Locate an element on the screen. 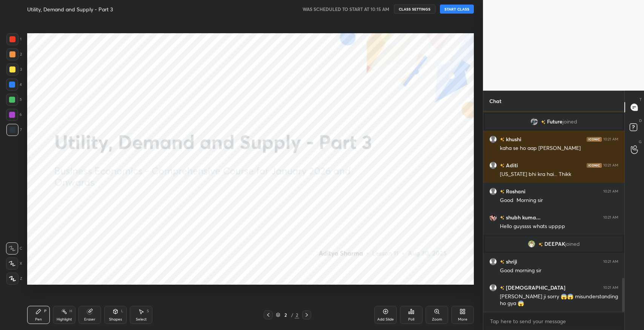 This screenshot has height=330, width=644. div: Add Slide is located at coordinates (386, 319).